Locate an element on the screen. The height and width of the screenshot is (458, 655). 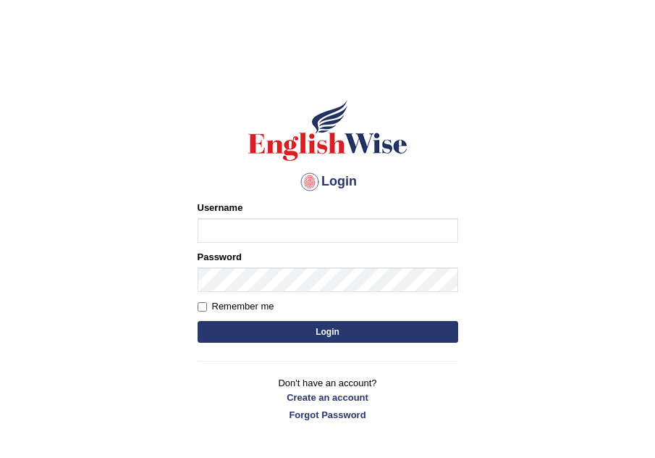
label: Password is located at coordinates (219, 256).